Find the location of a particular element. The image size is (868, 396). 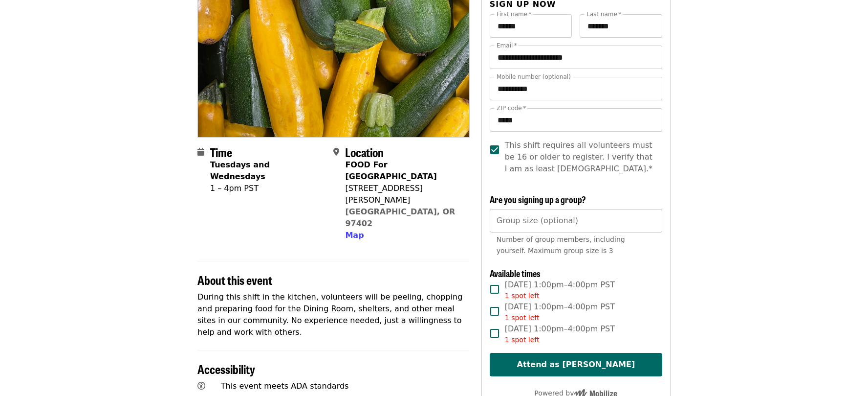

i: calendar icon is located at coordinates (201, 151).